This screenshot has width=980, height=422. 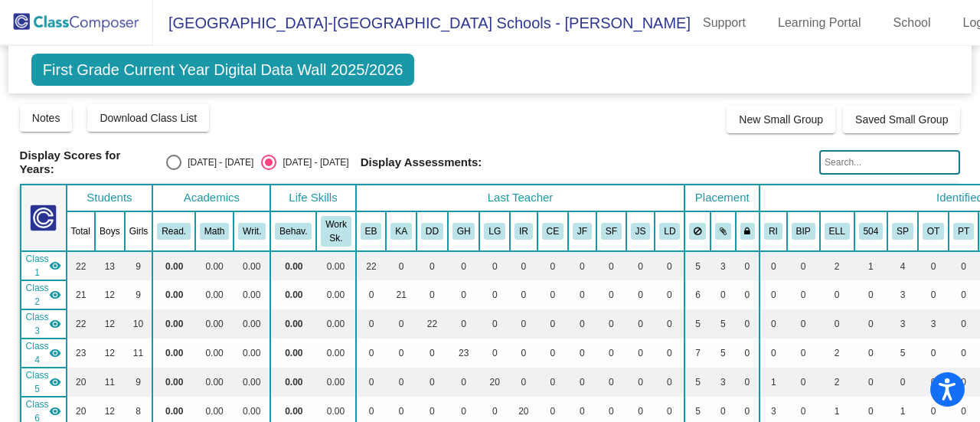 I want to click on th: Speech Therapy Services, so click(x=903, y=232).